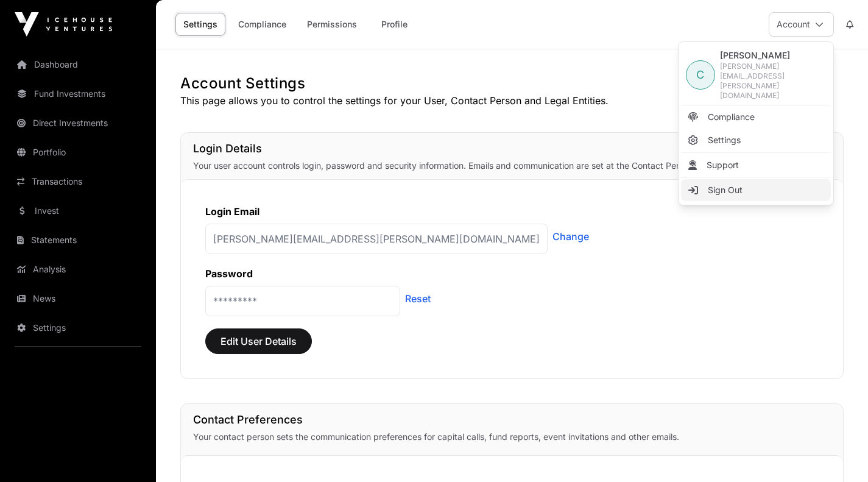  Describe the element at coordinates (512, 148) in the screenshot. I see `h1: Login Details` at that location.